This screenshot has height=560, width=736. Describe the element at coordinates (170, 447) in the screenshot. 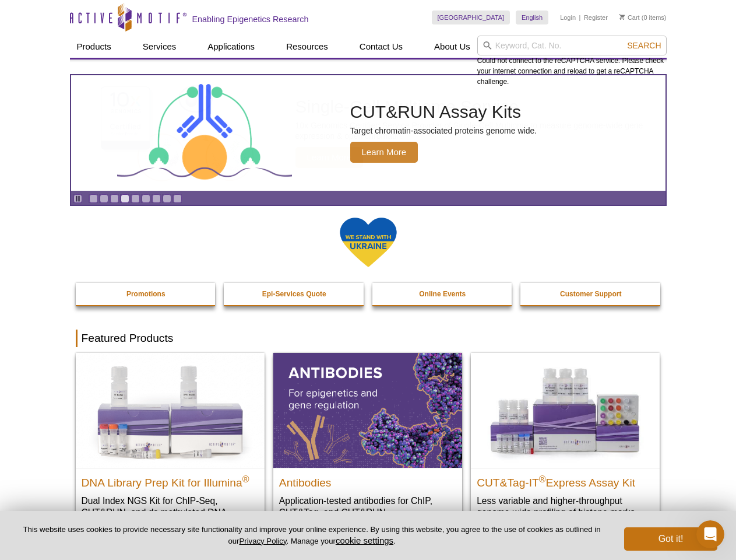

I see `a: DNA Library Prep Kit for Illumina DNA Library Prep Kit for Illumina® Dual Index NGS Kit for ChIP-...` at that location.